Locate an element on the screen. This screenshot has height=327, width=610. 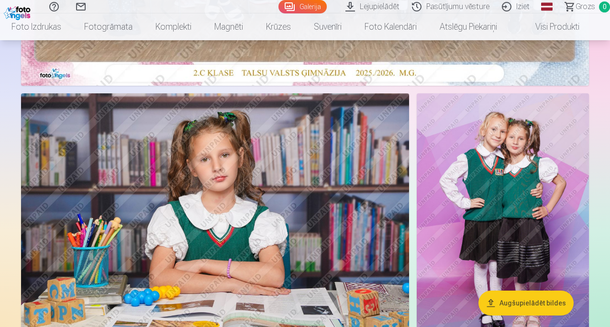
a: Fotogrāmata is located at coordinates (108, 27).